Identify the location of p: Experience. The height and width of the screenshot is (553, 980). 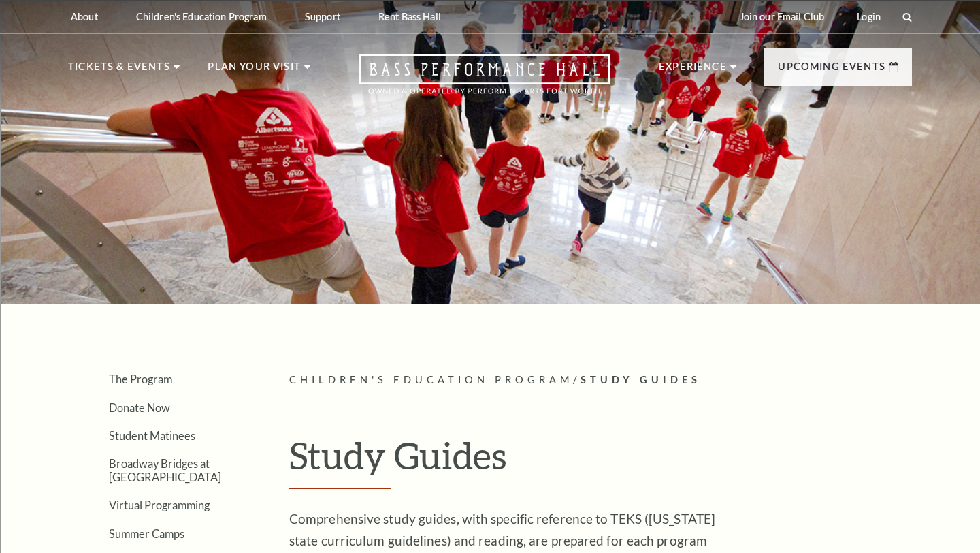
(693, 71).